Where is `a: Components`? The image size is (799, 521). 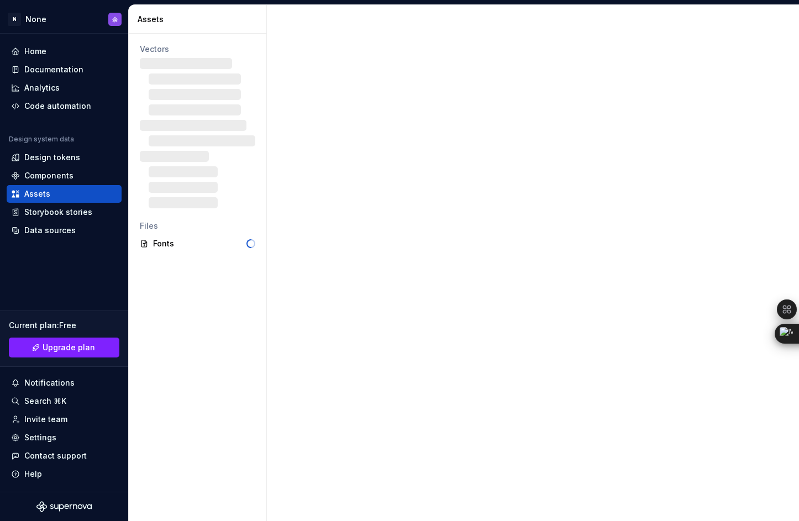
a: Components is located at coordinates (64, 176).